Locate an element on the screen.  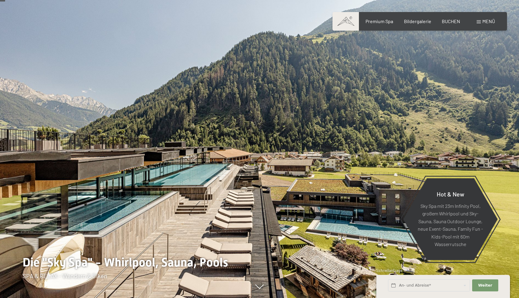
a: Hot & New Sky Spa mit 23m Infinity Pool, großem Whirlpool und Sky-Sauna, Sauna Outdoor Lounge, ne... is located at coordinates (450, 219).